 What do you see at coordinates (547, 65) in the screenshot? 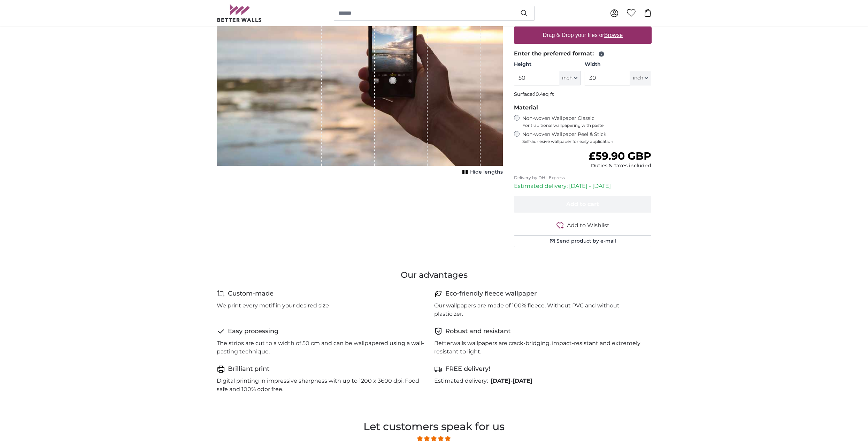
I see `label: Height` at bounding box center [547, 65].